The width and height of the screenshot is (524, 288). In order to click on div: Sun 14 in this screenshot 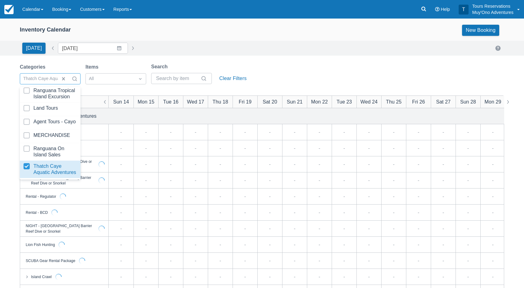, I will do `click(121, 102)`.